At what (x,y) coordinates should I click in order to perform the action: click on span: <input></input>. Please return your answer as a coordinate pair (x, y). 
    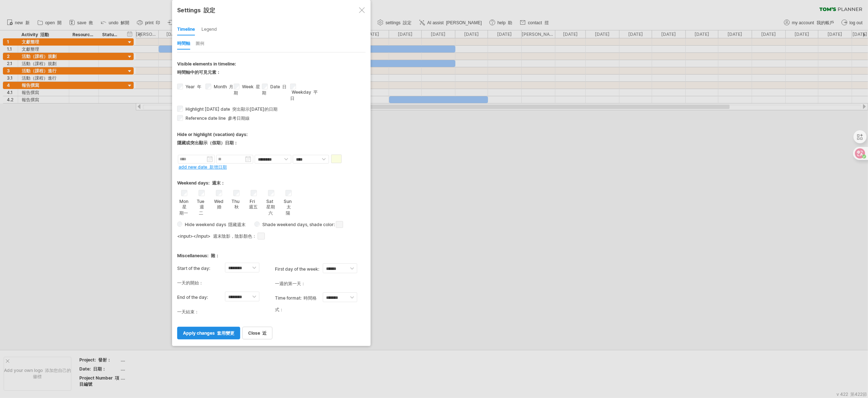
    Looking at the image, I should click on (204, 236).